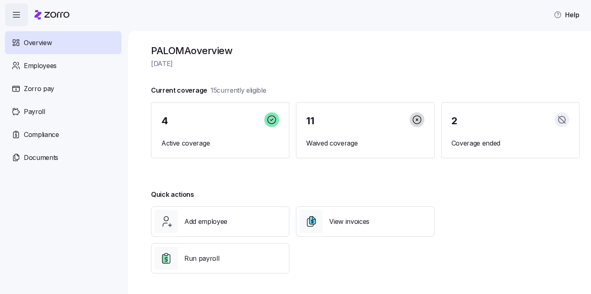  I want to click on a: Compliance, so click(63, 135).